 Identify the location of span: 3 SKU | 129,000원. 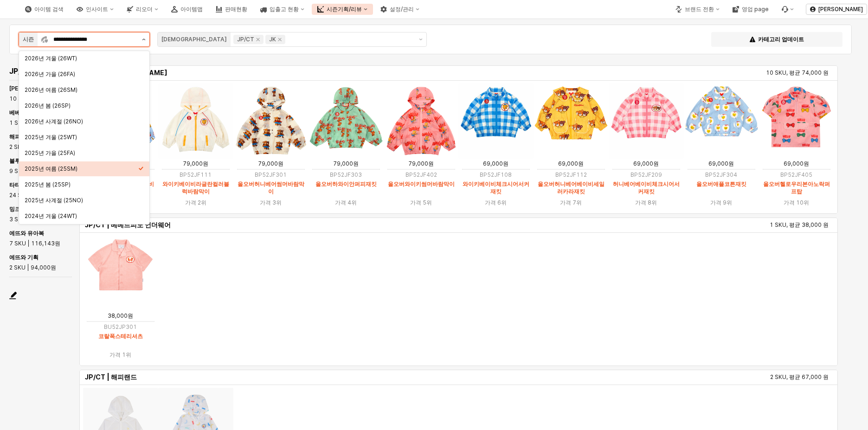
(34, 219).